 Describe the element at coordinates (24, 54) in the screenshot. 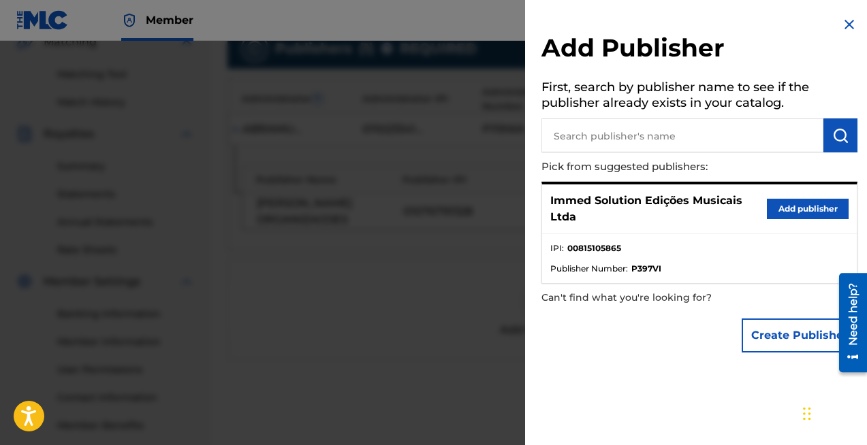

I see `div: Open Resource Center` at that location.